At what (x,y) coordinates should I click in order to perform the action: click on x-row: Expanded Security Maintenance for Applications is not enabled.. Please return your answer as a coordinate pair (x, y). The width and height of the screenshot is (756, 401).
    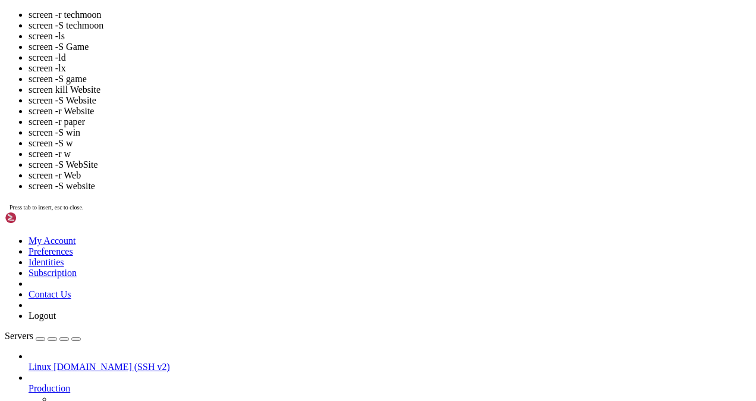
    Looking at the image, I should click on (303, 191).